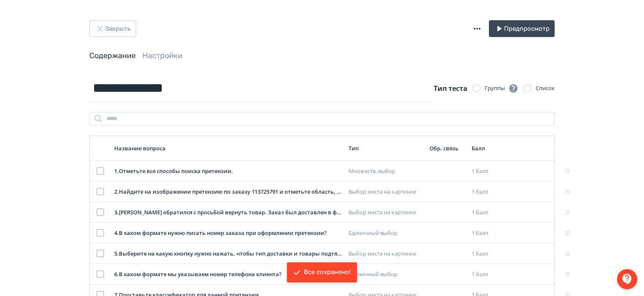 The height and width of the screenshot is (296, 644). I want to click on button: Закрыть, so click(113, 29).